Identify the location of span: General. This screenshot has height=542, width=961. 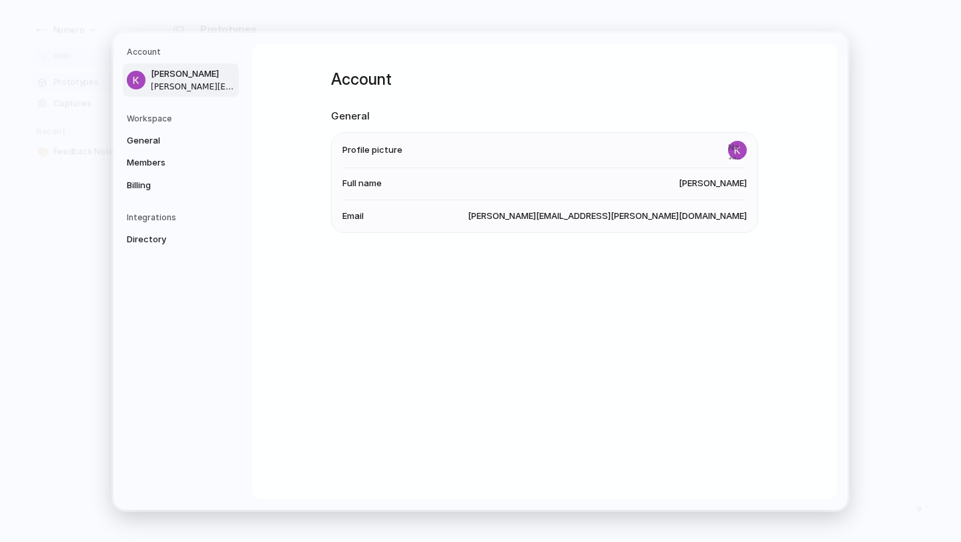
(170, 140).